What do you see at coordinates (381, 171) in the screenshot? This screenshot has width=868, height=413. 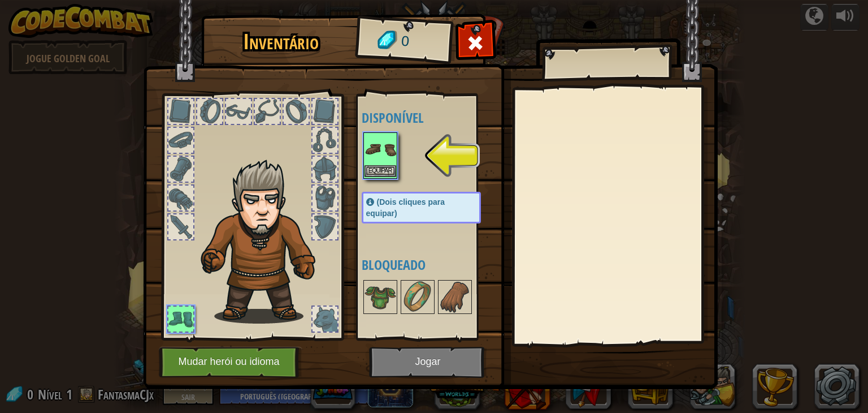 I see `font: Equipar` at bounding box center [381, 171].